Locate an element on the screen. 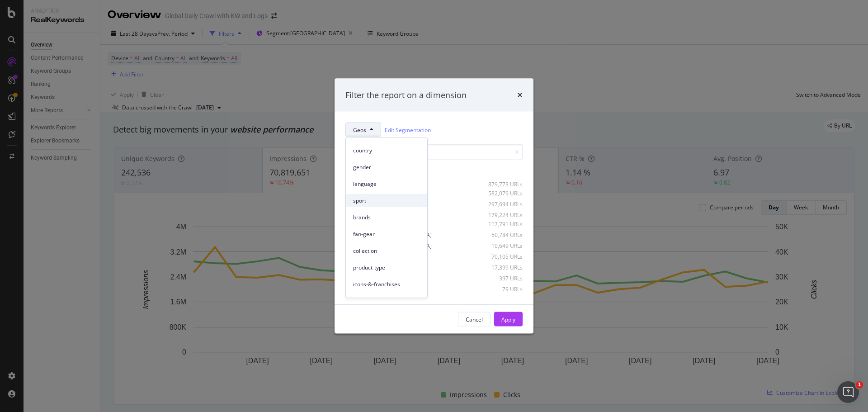 Image resolution: width=868 pixels, height=412 pixels. span: 1 is located at coordinates (859, 385).